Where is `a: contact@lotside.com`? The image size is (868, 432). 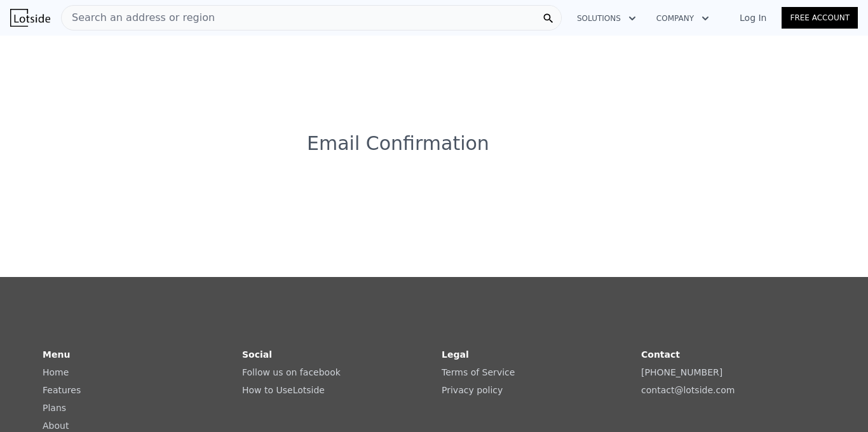 a: contact@lotside.com is located at coordinates (687, 390).